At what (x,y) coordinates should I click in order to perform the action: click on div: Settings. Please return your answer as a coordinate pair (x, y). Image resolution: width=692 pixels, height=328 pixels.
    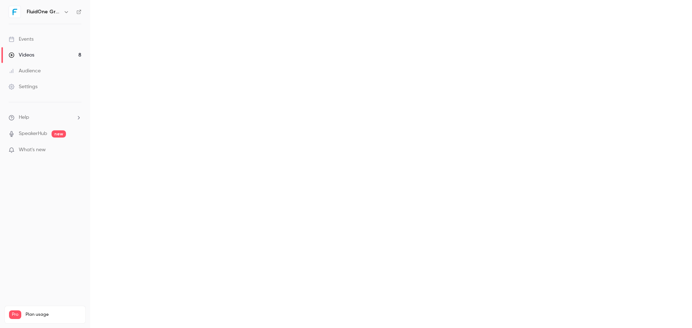
    Looking at the image, I should click on (23, 87).